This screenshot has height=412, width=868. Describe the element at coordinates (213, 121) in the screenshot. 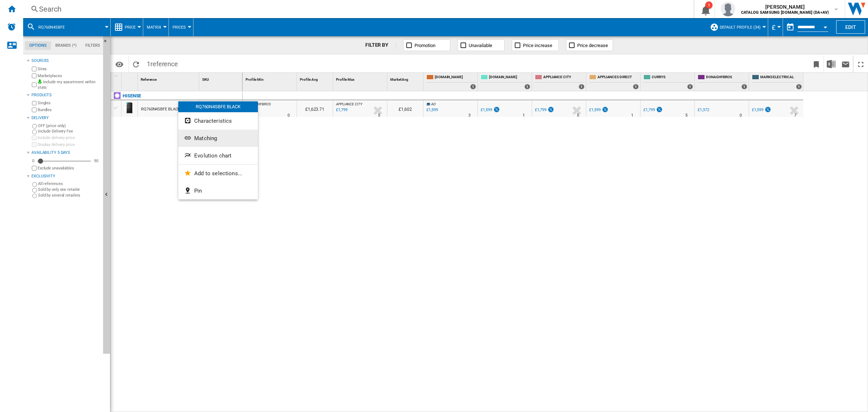

I see `span: Characteristics` at that location.